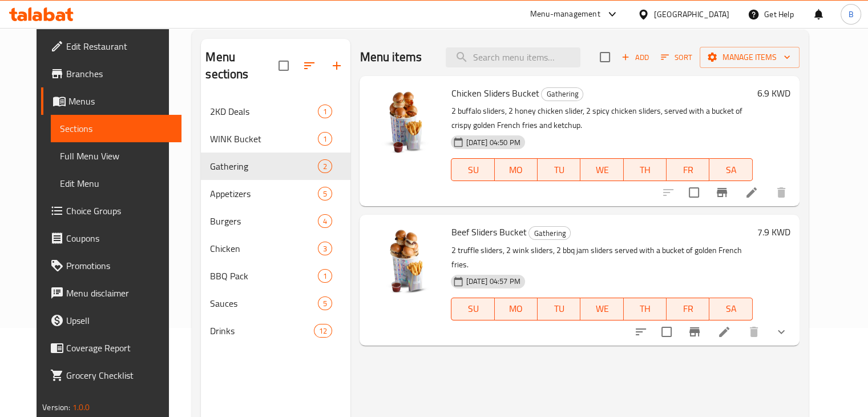  Describe the element at coordinates (676, 58) in the screenshot. I see `span: Sort` at that location.